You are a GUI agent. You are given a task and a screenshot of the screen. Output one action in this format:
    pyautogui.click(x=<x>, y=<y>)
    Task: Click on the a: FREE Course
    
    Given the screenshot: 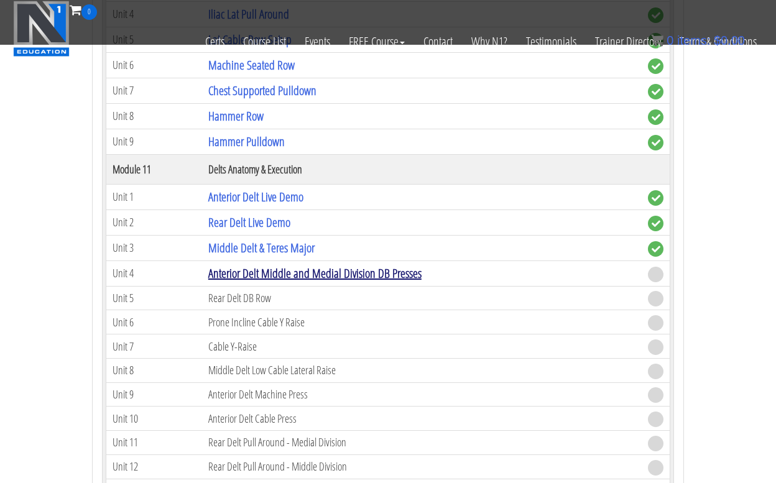 What is the action you would take?
    pyautogui.click(x=377, y=42)
    